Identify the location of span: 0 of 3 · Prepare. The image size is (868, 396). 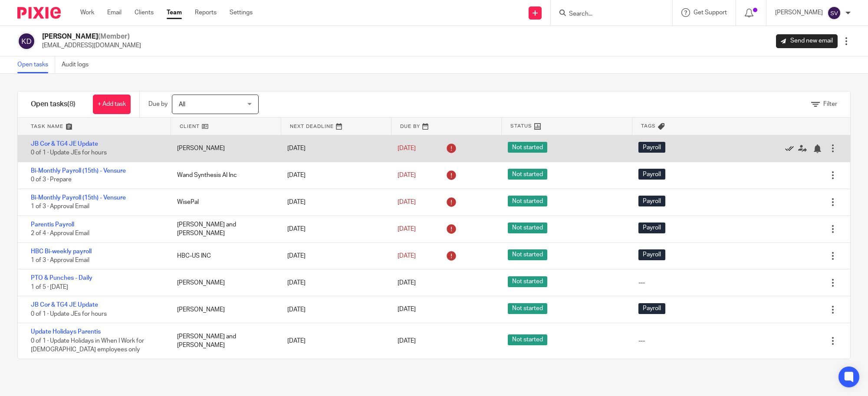
(51, 180).